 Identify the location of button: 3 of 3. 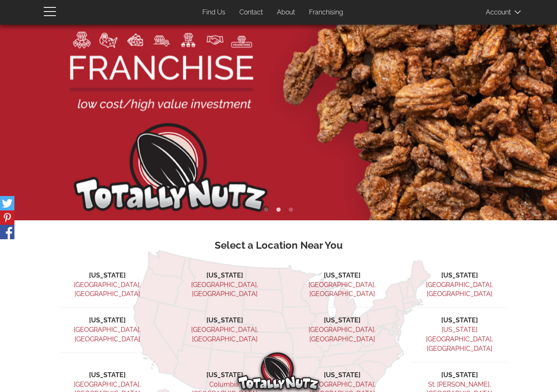
(291, 210).